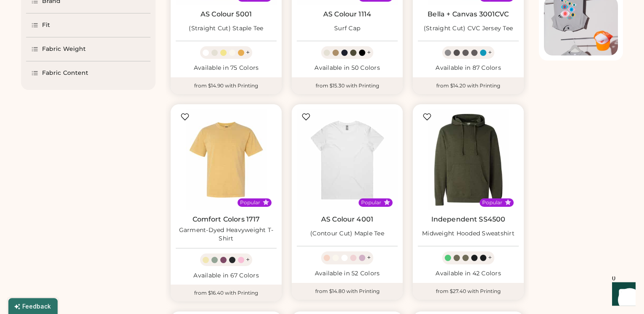 The height and width of the screenshot is (314, 644). What do you see at coordinates (468, 14) in the screenshot?
I see `a: Bella + Canvas 3001CVC` at bounding box center [468, 14].